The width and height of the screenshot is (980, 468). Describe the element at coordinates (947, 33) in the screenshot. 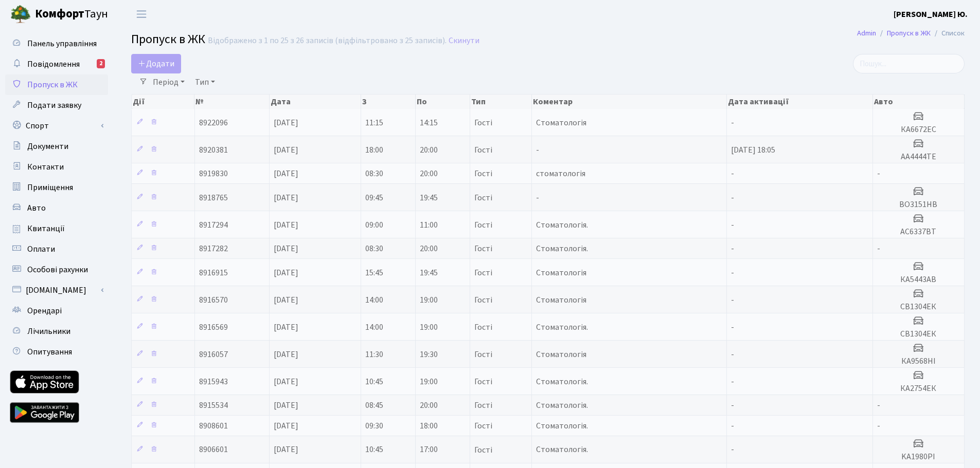

I see `li: Список` at that location.